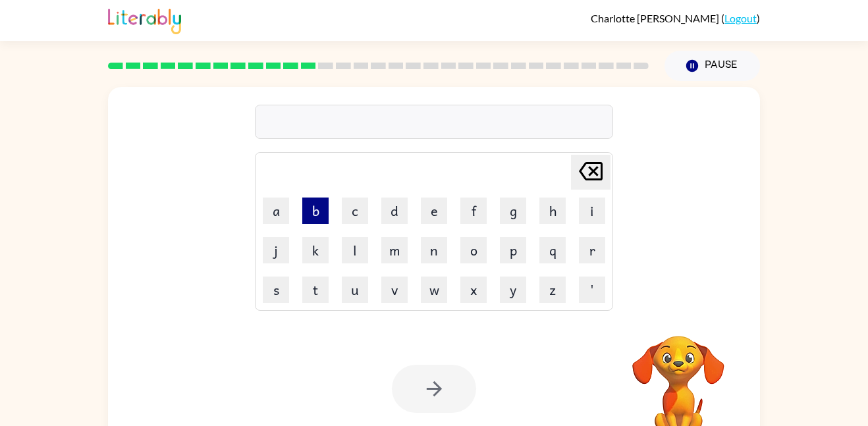 The height and width of the screenshot is (426, 868). What do you see at coordinates (276, 250) in the screenshot?
I see `button: j` at bounding box center [276, 250].